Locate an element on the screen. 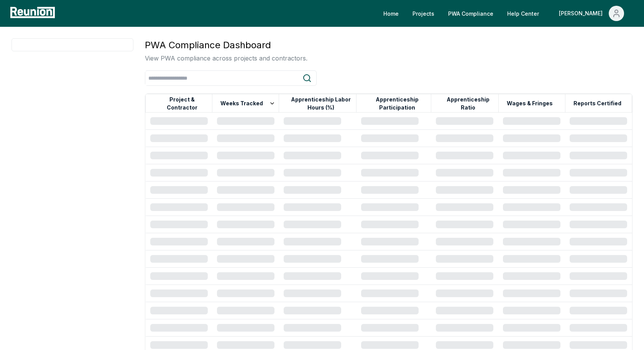 The image size is (644, 350). button: Apprenticeship Participation is located at coordinates (396, 103).